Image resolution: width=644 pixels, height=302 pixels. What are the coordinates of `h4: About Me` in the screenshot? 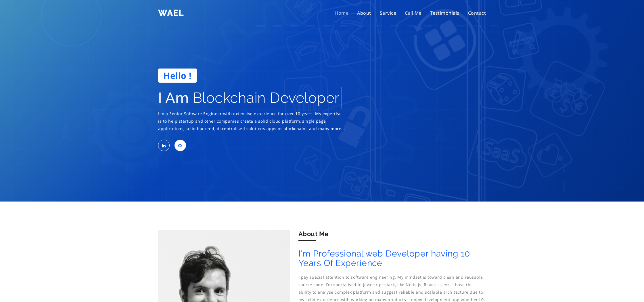 It's located at (392, 234).